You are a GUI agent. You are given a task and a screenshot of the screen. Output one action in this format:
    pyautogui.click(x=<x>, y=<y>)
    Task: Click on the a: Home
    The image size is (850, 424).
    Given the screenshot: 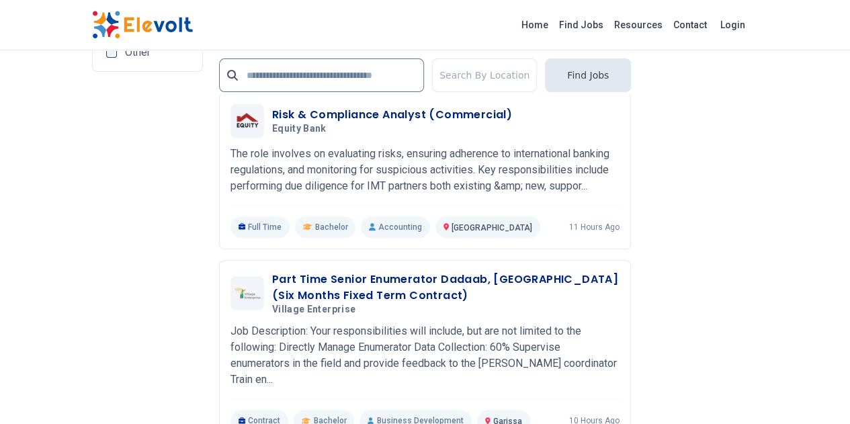 What is the action you would take?
    pyautogui.click(x=535, y=25)
    